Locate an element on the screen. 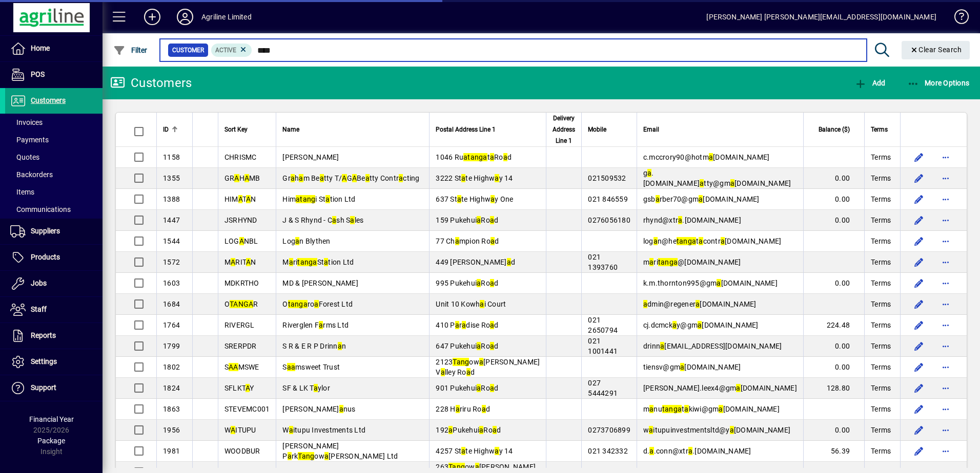  span: 021509532 is located at coordinates (607, 178).